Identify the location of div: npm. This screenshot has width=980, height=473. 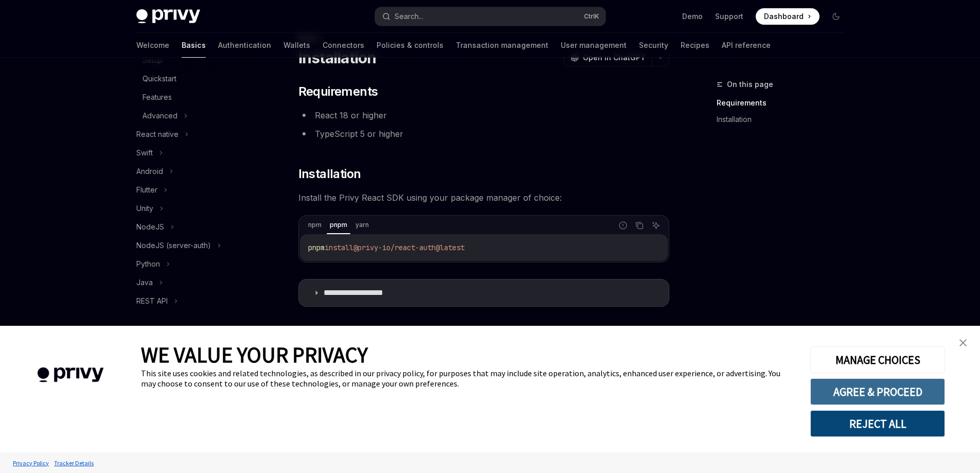
(315, 225).